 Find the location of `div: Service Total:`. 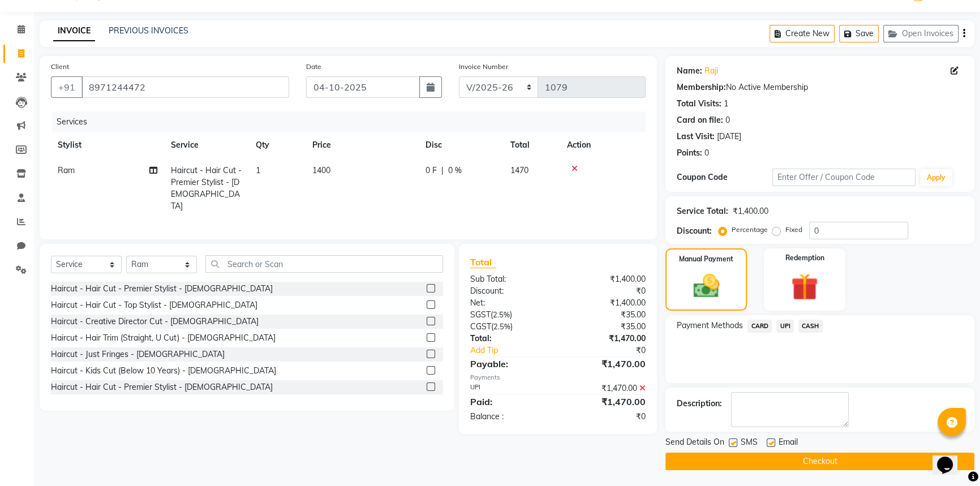

div: Service Total: is located at coordinates (702, 212).